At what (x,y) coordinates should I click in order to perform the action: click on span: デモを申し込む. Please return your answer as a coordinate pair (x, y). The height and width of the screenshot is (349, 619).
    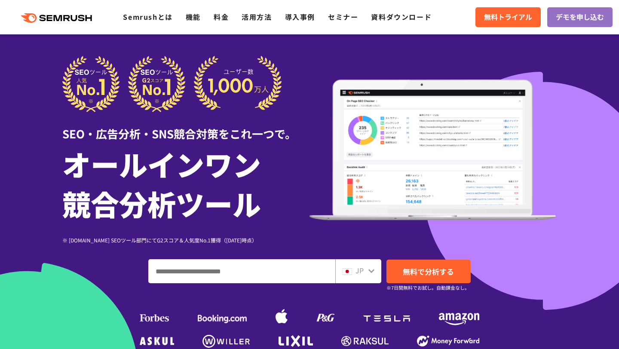
    Looking at the image, I should click on (580, 17).